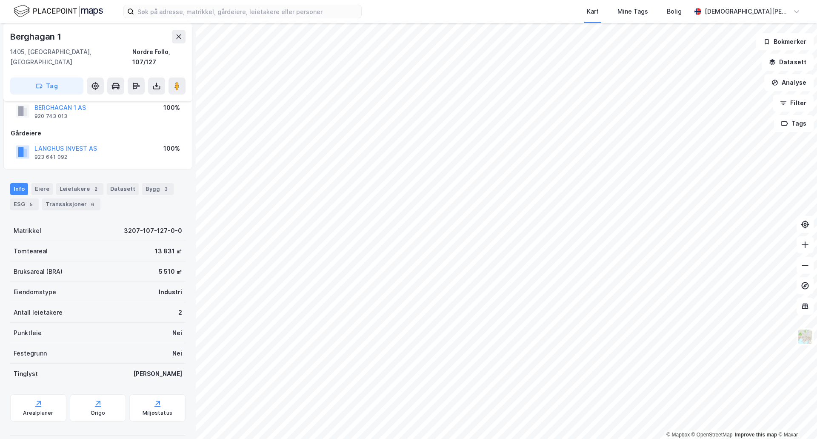 The width and height of the screenshot is (817, 439). I want to click on button: Bokmerker, so click(784, 42).